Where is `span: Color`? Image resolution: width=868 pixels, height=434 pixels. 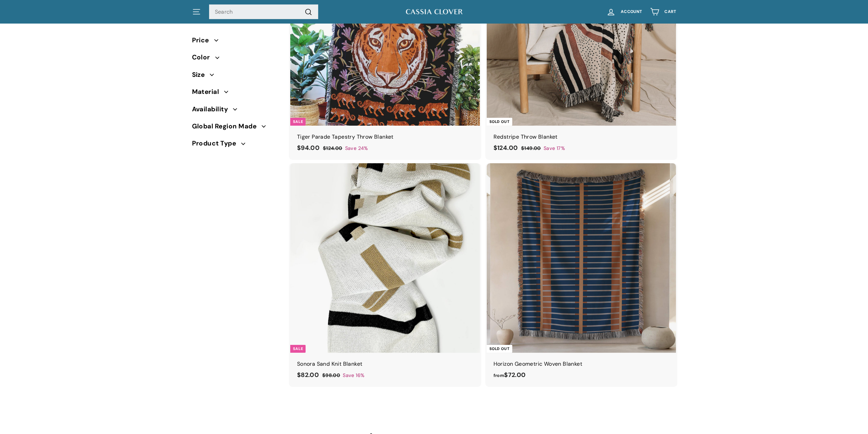 span: Color is located at coordinates (204, 58).